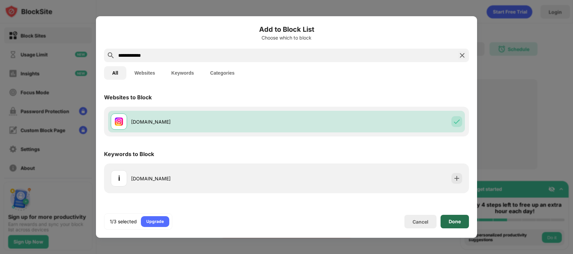 Image resolution: width=573 pixels, height=254 pixels. What do you see at coordinates (182, 73) in the screenshot?
I see `button: Keywords` at bounding box center [182, 73].